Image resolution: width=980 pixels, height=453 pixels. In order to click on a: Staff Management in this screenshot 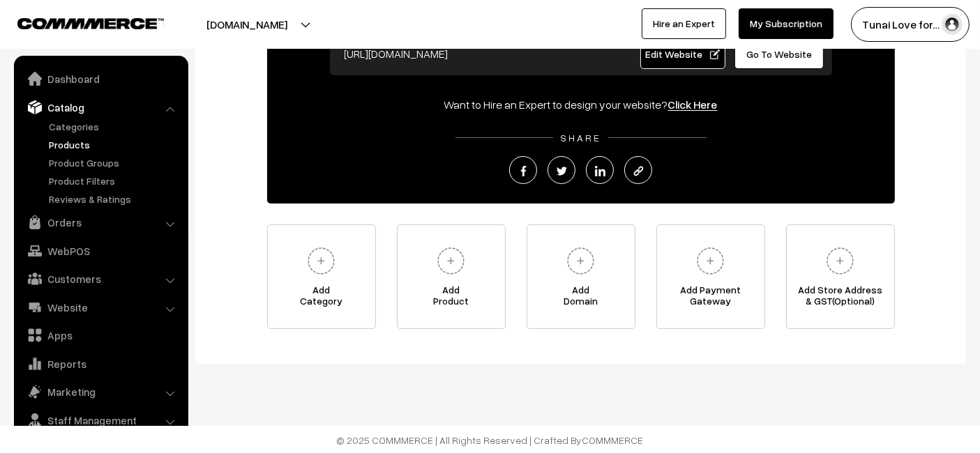, I will do `click(101, 420)`.